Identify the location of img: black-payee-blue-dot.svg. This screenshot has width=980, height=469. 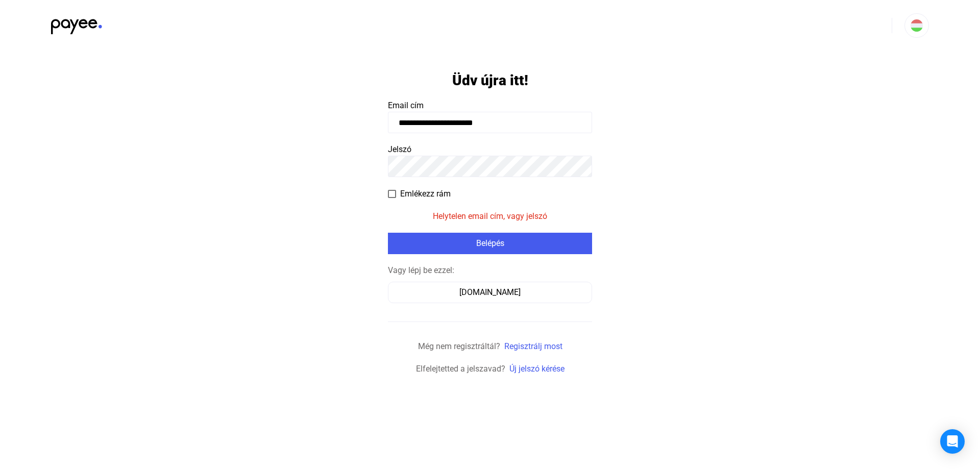
(76, 23).